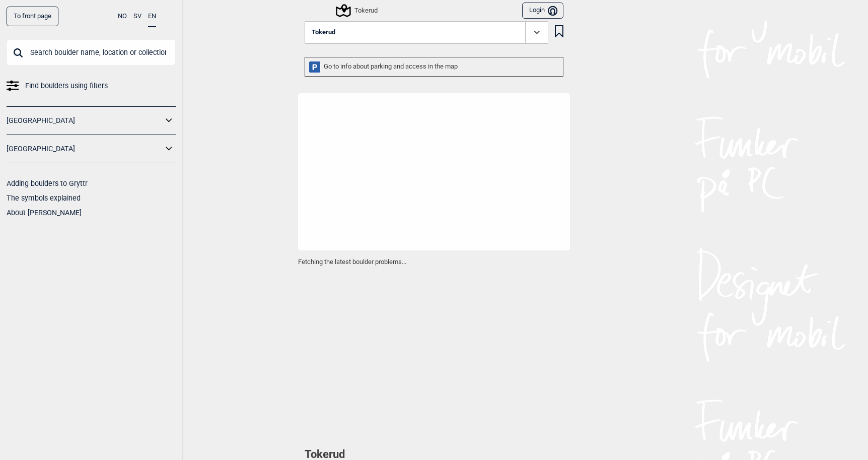 This screenshot has height=460, width=868. Describe the element at coordinates (43, 198) in the screenshot. I see `a: The symbols explained` at that location.